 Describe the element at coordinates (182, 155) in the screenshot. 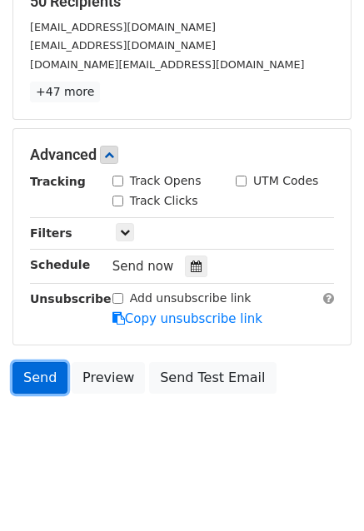

I see `h5: Advanced` at that location.